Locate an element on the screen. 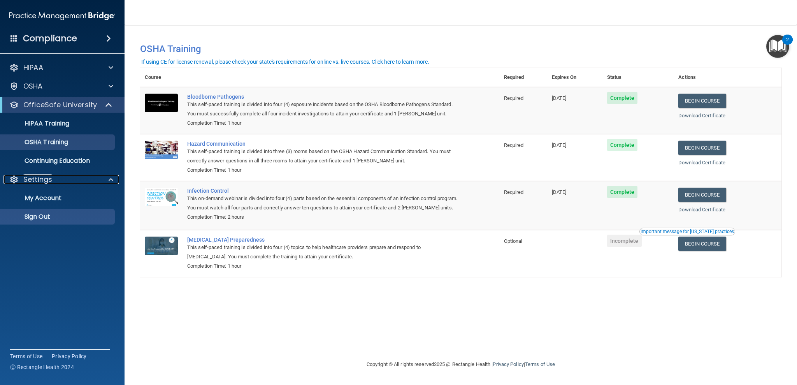 The height and width of the screenshot is (385, 797). p: HIPAA Training is located at coordinates (37, 124).